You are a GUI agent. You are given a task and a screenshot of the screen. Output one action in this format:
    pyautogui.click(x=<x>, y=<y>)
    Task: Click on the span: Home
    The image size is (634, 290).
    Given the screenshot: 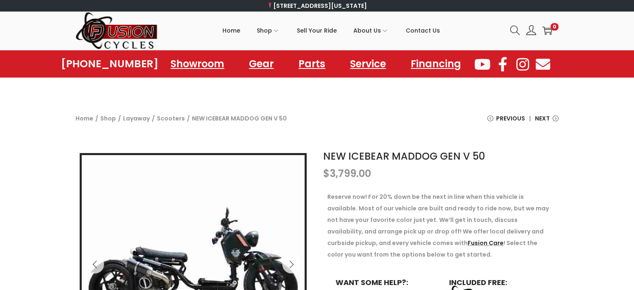 What is the action you would take?
    pyautogui.click(x=231, y=31)
    